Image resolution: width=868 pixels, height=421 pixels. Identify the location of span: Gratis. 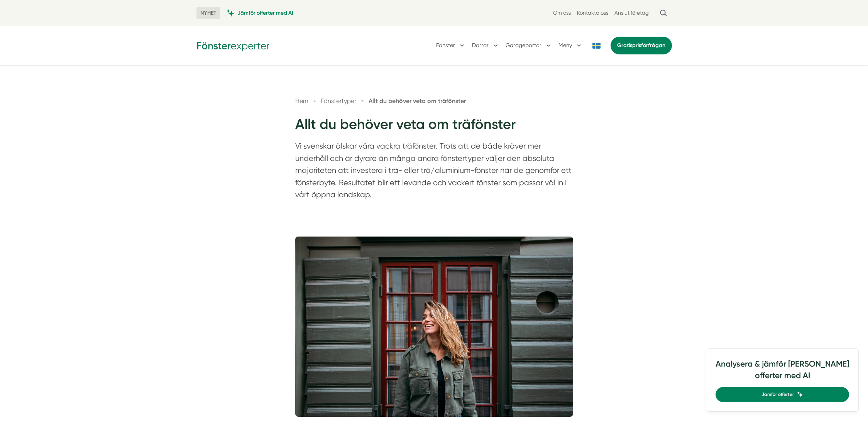
(625, 45).